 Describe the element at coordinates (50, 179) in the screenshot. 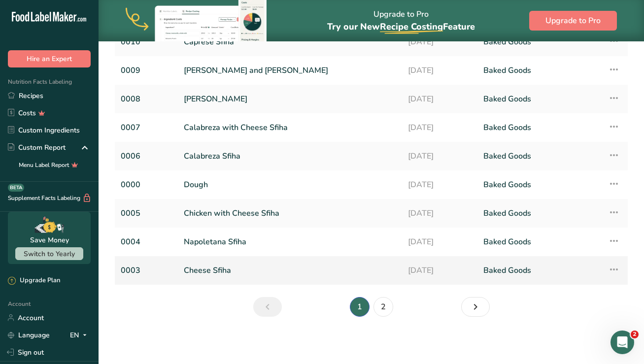

I see `span: Search for help` at that location.